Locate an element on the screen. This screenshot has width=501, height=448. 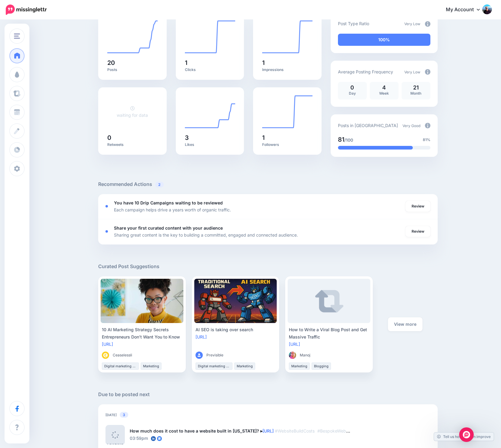
p: 0 is located at coordinates (353, 87).